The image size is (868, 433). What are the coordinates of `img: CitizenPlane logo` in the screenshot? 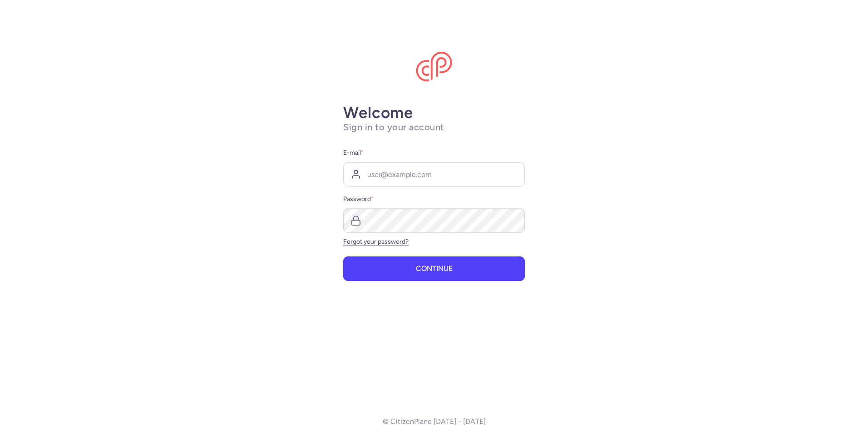 It's located at (434, 67).